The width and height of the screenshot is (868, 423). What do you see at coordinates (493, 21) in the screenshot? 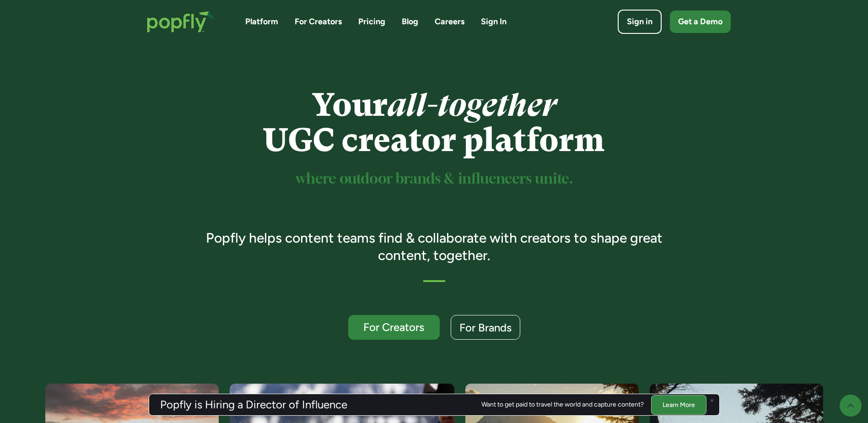
I see `a: Sign In` at bounding box center [493, 21].